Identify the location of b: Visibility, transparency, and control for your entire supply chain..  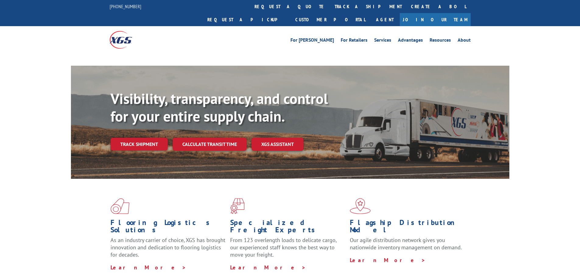
(219, 107).